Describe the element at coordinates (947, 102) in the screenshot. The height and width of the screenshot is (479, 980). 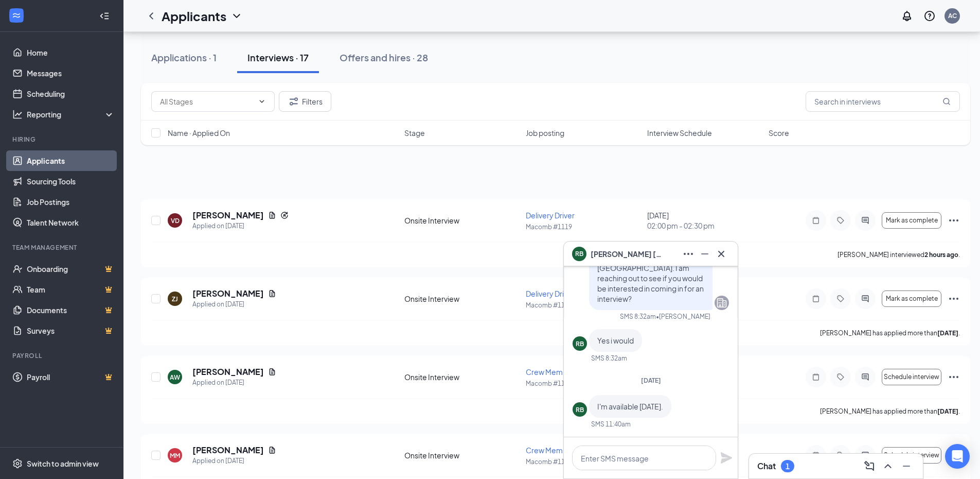
I see `svg: MagnifyingGlass` at that location.